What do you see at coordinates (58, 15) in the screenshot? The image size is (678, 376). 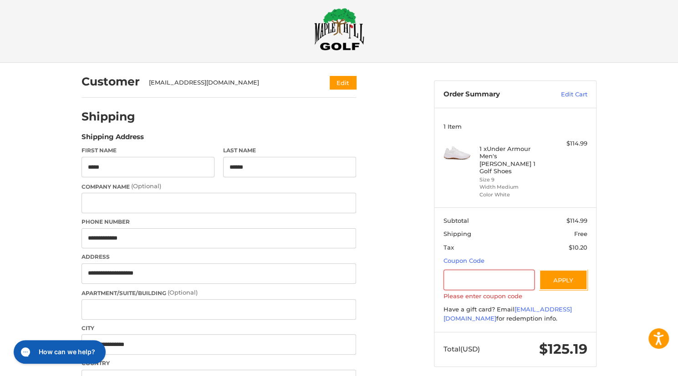 I see `h2: How can we help?` at bounding box center [58, 15].